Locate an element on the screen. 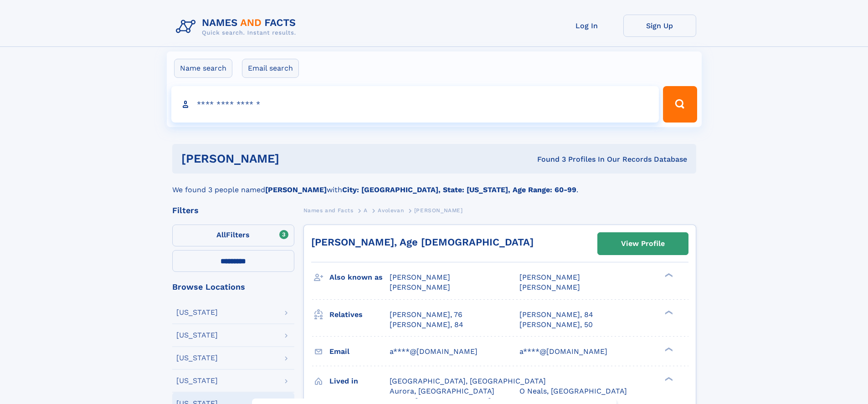 This screenshot has width=868, height=404. label: Name search is located at coordinates (203, 68).